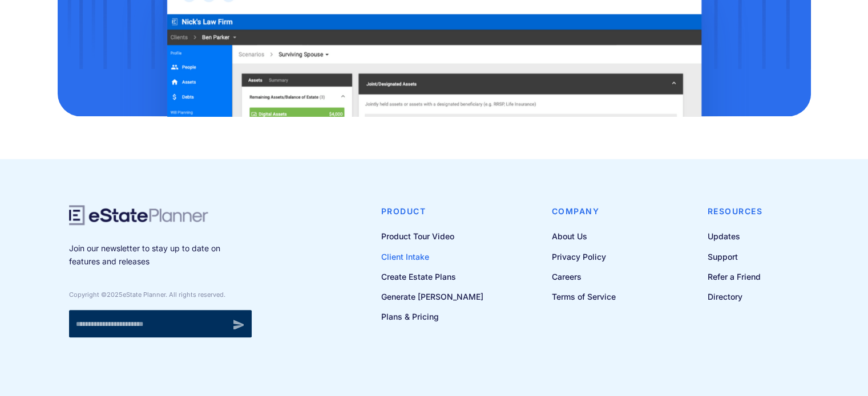 The height and width of the screenshot is (396, 868). I want to click on a: Updates, so click(735, 236).